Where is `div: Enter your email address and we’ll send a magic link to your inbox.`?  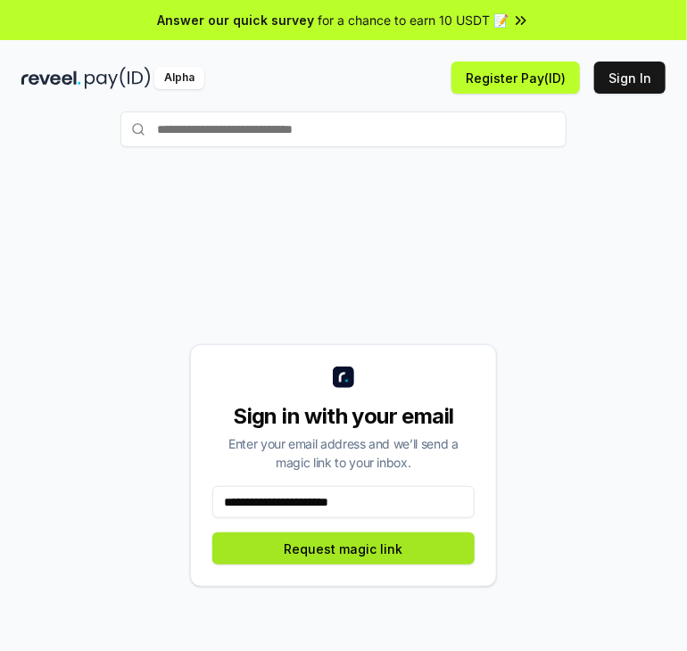
div: Enter your email address and we’ll send a magic link to your inbox. is located at coordinates (343, 453).